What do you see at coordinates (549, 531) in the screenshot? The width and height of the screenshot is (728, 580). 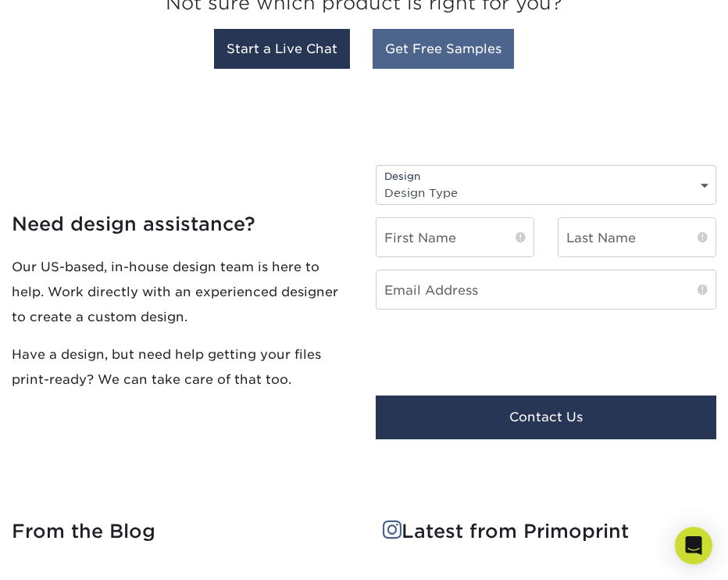 I see `h4: Latest from Primoprint` at bounding box center [549, 531].